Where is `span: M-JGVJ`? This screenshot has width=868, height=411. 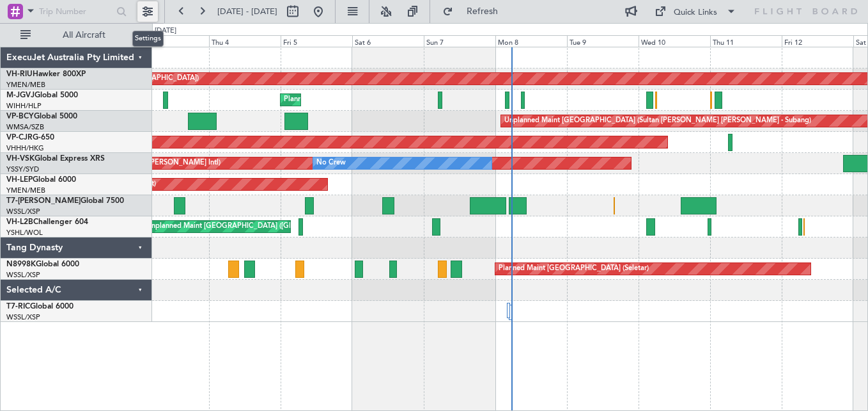
span: M-JGVJ is located at coordinates (20, 96).